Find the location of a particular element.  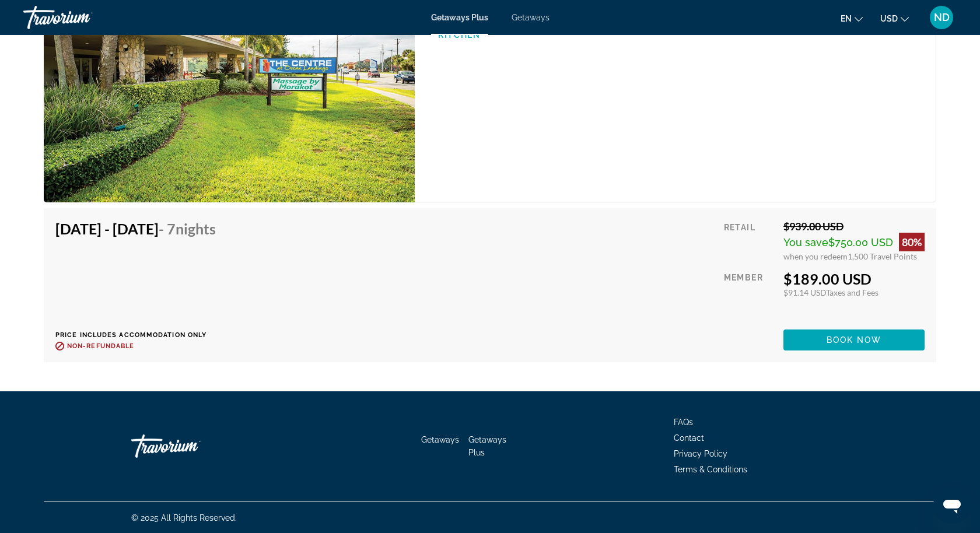

p: Price includes accommodation only is located at coordinates (140, 335).